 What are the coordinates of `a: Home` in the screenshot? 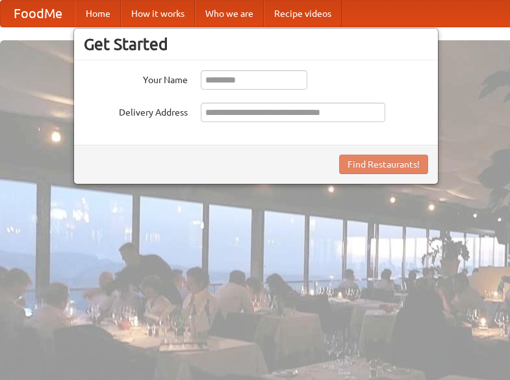 It's located at (98, 14).